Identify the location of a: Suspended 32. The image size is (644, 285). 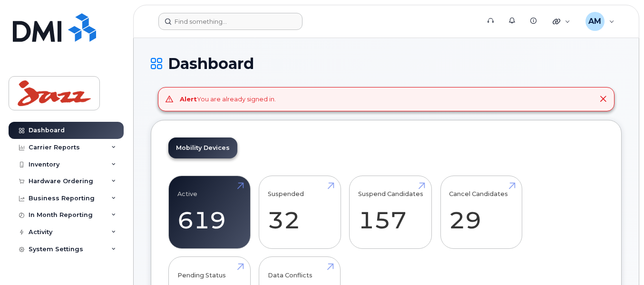
(299, 212).